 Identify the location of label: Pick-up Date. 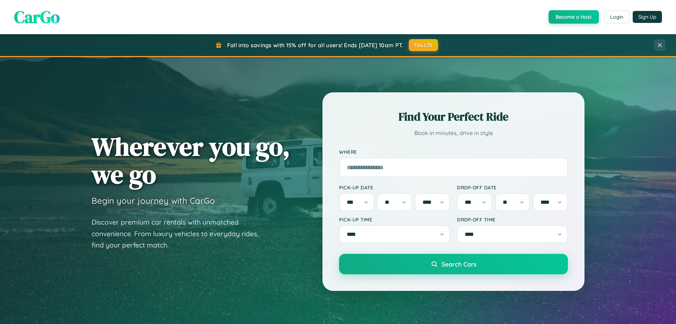
(394, 187).